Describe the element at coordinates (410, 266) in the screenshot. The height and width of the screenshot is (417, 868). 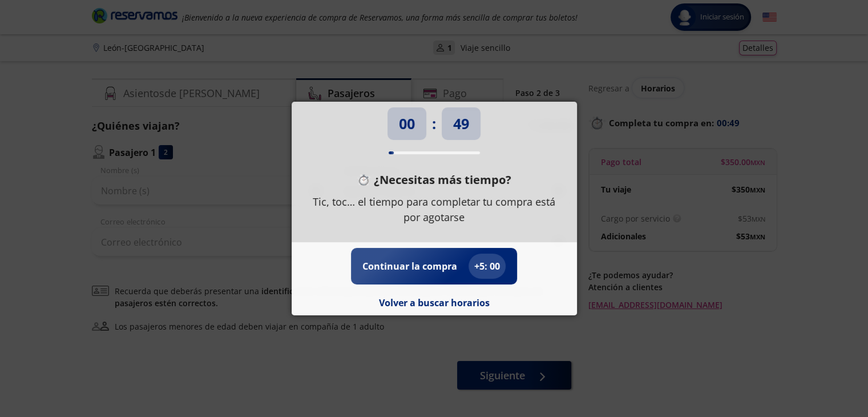
I see `p: Continuar la compra` at that location.